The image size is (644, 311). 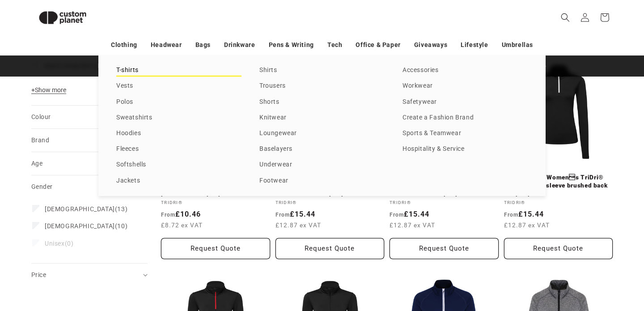 I want to click on summary: Price, so click(x=89, y=275).